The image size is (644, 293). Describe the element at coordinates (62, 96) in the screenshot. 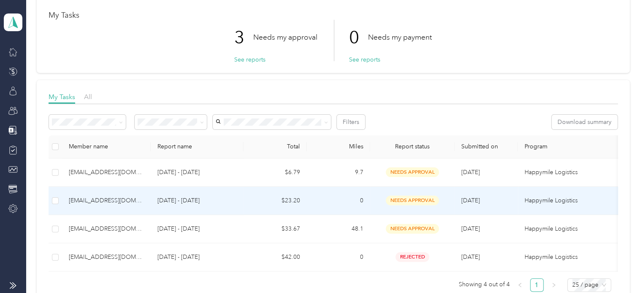

I see `span: My Tasks` at that location.